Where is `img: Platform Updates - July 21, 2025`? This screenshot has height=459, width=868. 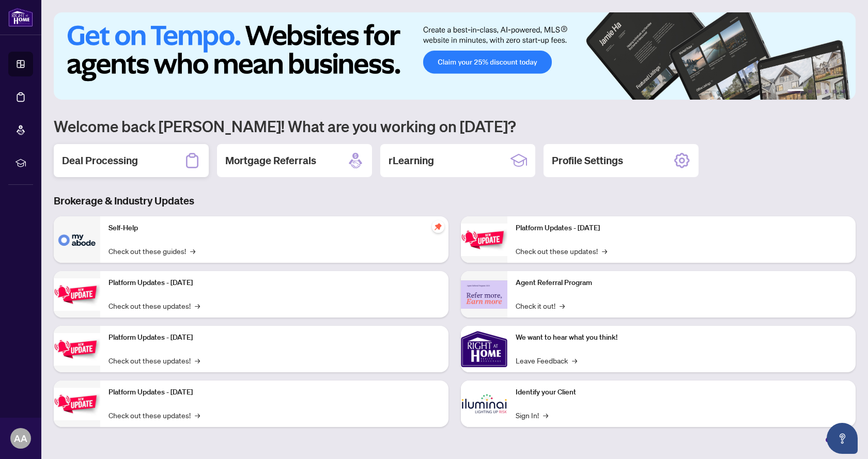
img: Platform Updates - July 21, 2025 is located at coordinates (77, 349).